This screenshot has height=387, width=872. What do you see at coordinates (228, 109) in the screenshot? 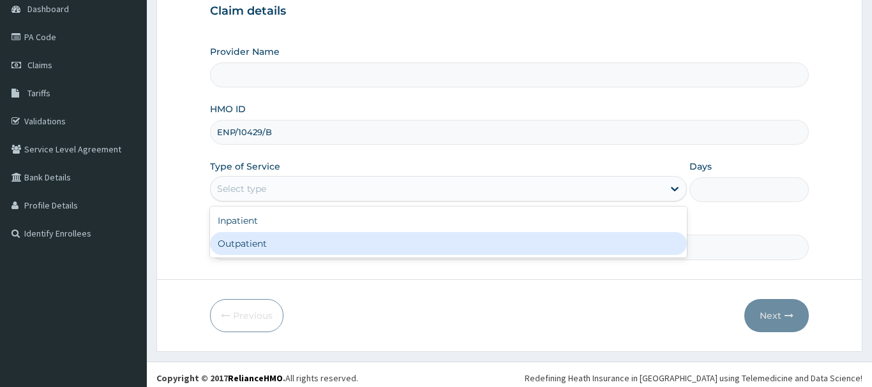
I see `label: HMO ID` at bounding box center [228, 109].